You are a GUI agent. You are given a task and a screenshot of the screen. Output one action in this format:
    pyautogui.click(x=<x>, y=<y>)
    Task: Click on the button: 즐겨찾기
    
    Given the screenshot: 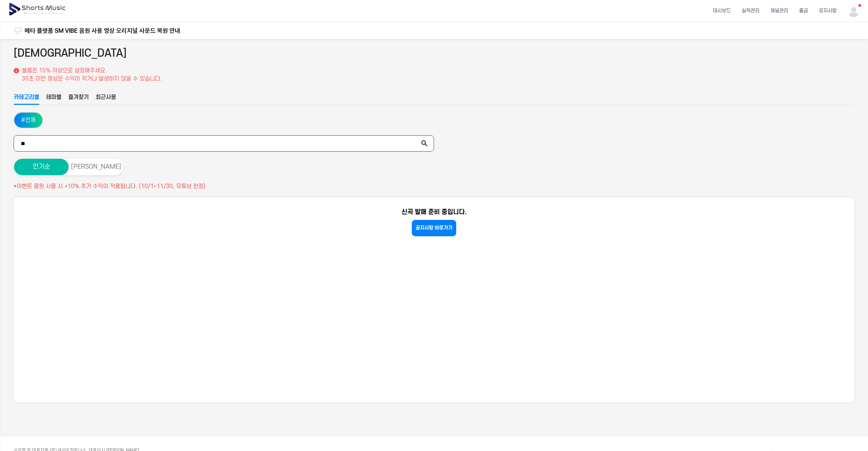 What is the action you would take?
    pyautogui.click(x=79, y=99)
    